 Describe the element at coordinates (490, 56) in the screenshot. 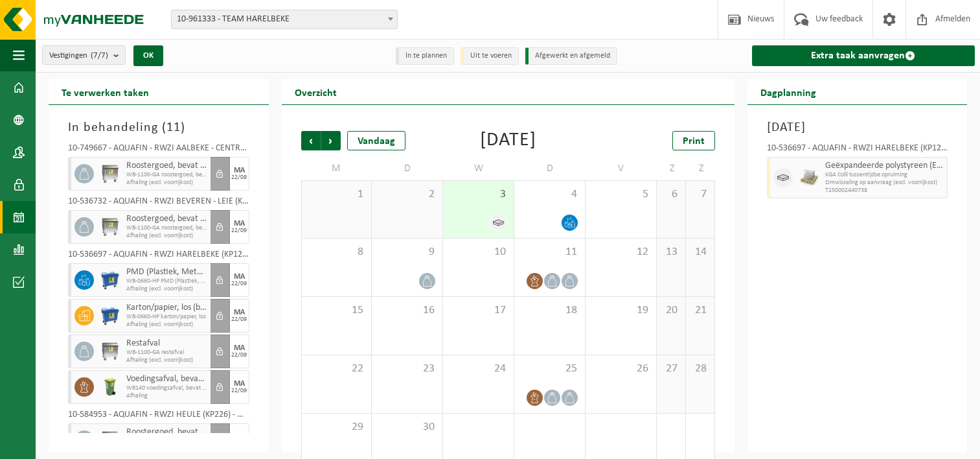

I see `li: Uit te voeren` at that location.